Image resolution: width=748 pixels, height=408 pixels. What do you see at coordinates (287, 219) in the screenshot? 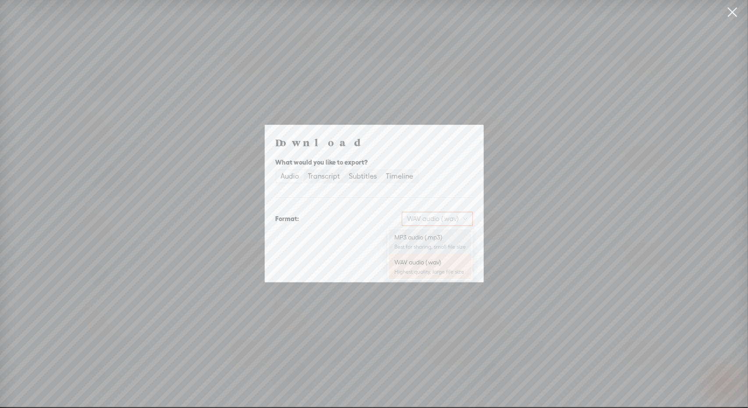
I see `div: Format:` at bounding box center [287, 219].